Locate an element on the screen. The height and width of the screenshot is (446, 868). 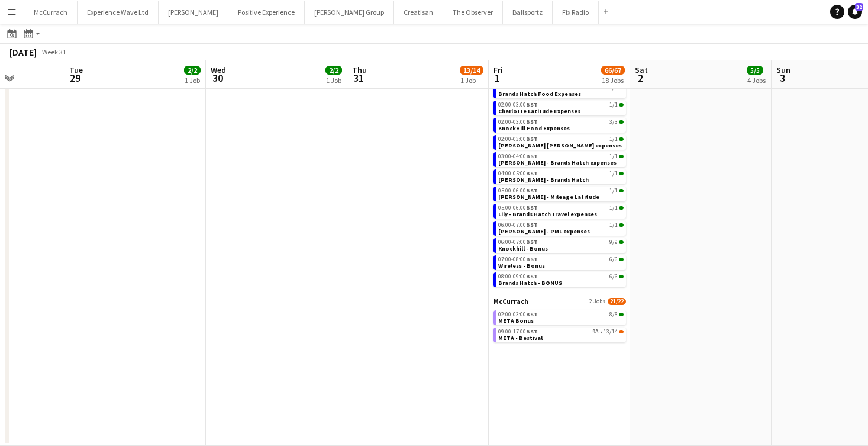
span: 06:00-07:00 is located at coordinates (518, 224).